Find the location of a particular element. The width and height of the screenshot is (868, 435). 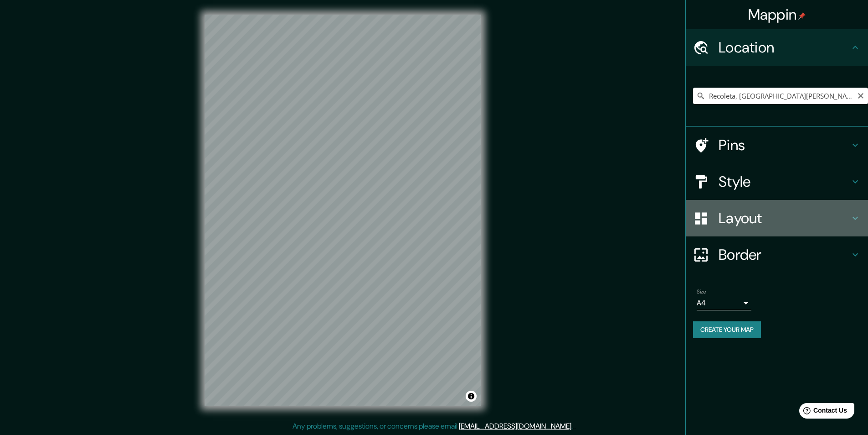

div: Pins is located at coordinates (777, 145).